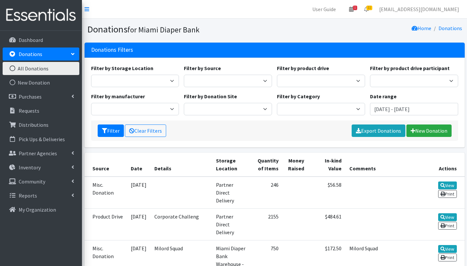 This screenshot has height=266, width=467. Describe the element at coordinates (295, 165) in the screenshot. I see `th: Money Raised` at that location.